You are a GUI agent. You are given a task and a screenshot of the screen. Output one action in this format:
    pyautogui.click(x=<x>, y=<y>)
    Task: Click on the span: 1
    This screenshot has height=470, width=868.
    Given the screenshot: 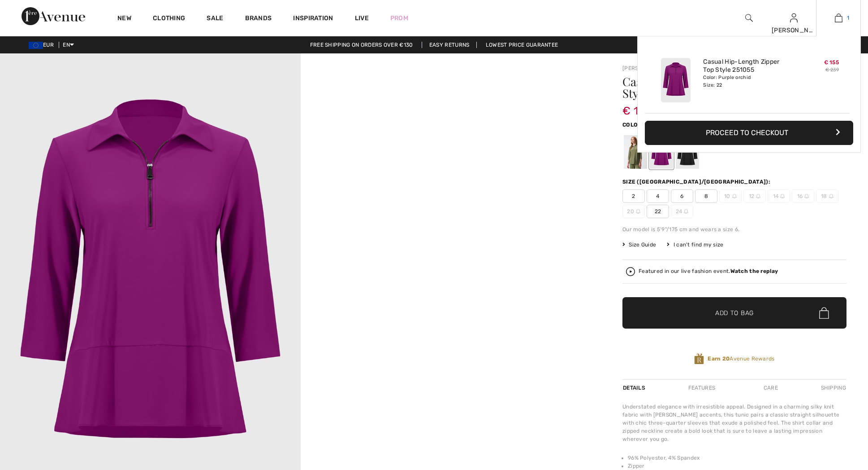 What is the action you would take?
    pyautogui.click(x=848, y=18)
    